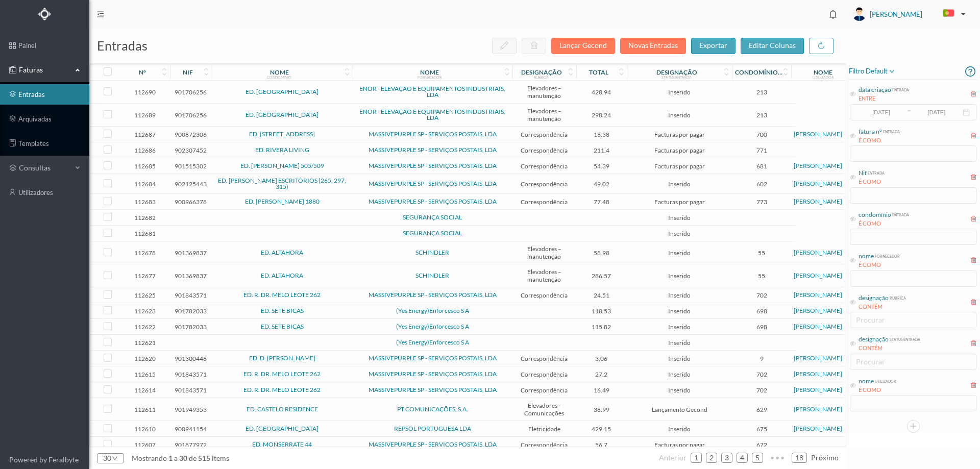 The width and height of the screenshot is (980, 469). What do you see at coordinates (191, 275) in the screenshot?
I see `span: 901369837` at bounding box center [191, 275].